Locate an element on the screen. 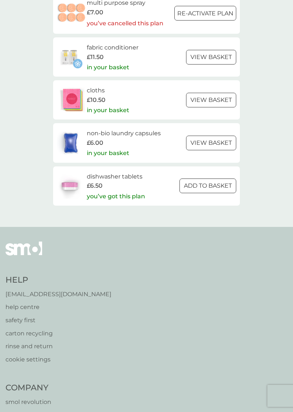  h4: Help is located at coordinates (58, 280).